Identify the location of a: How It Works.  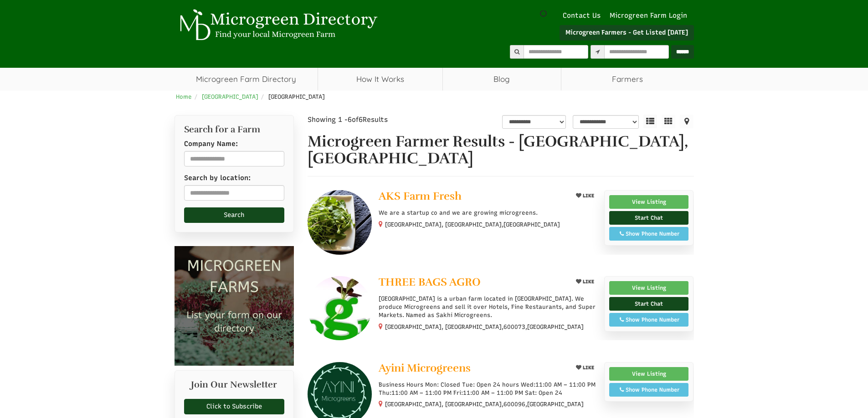
(380, 79).